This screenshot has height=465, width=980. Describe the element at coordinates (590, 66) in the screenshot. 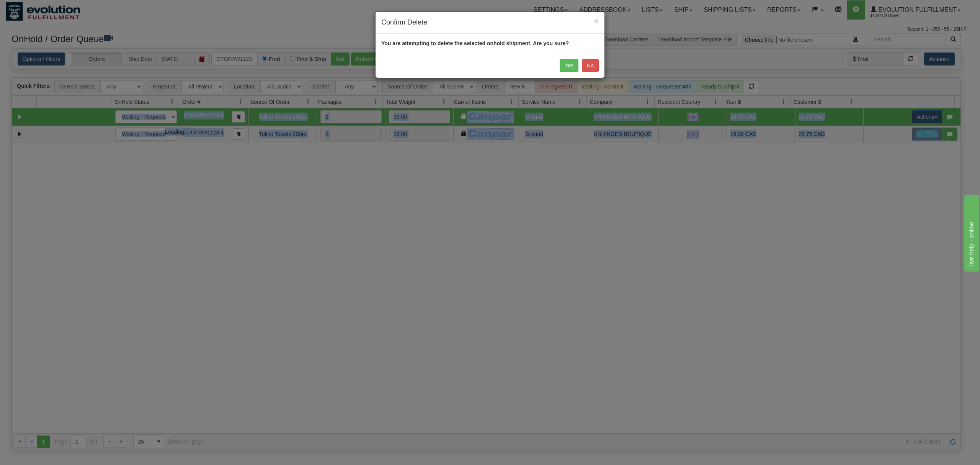

I see `button: No` at that location.